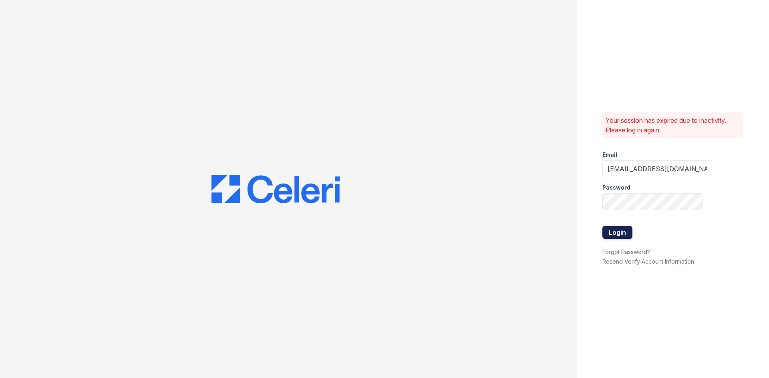 This screenshot has height=378, width=769. I want to click on p: Your session has expired due to inactivity. Please log in again., so click(673, 125).